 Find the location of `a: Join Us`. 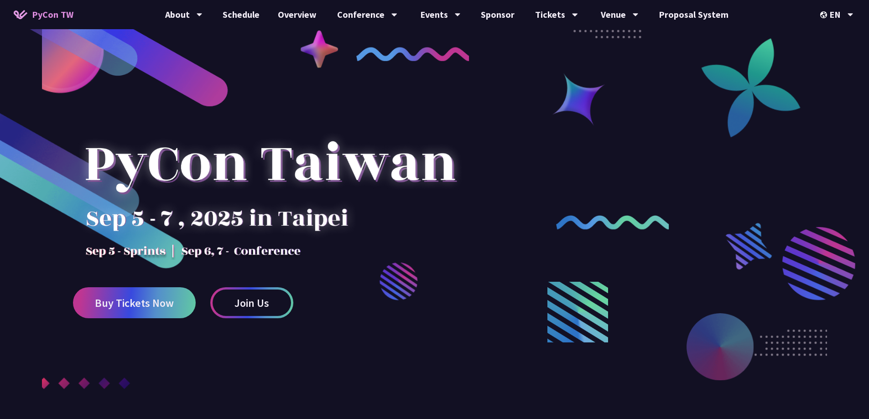

a: Join Us is located at coordinates (252, 303).